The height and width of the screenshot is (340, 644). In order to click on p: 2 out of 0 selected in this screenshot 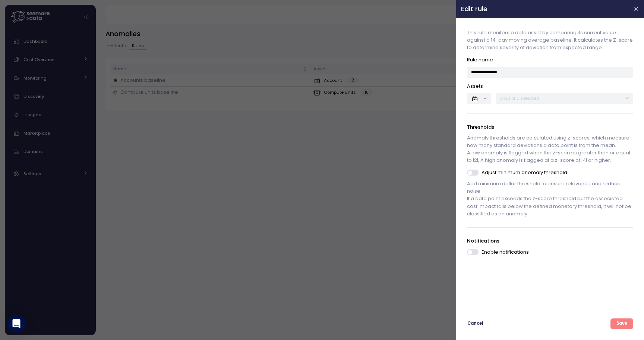, I will do `click(561, 99)`.